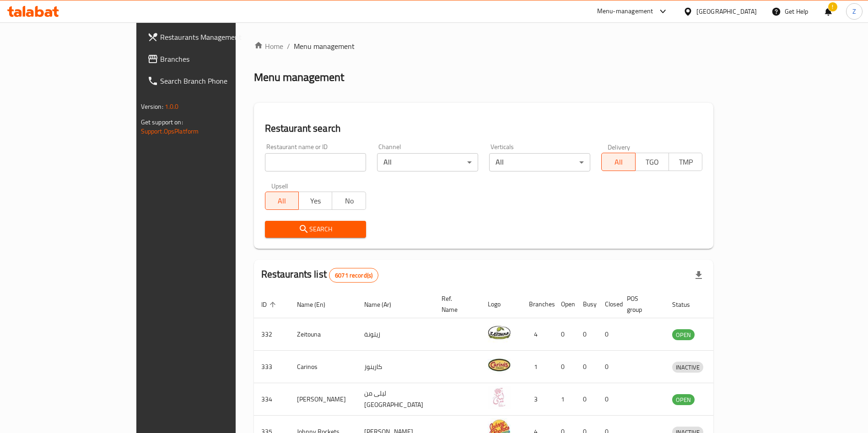 The height and width of the screenshot is (433, 868). I want to click on img: Leila Min Lebnan, so click(499, 398).